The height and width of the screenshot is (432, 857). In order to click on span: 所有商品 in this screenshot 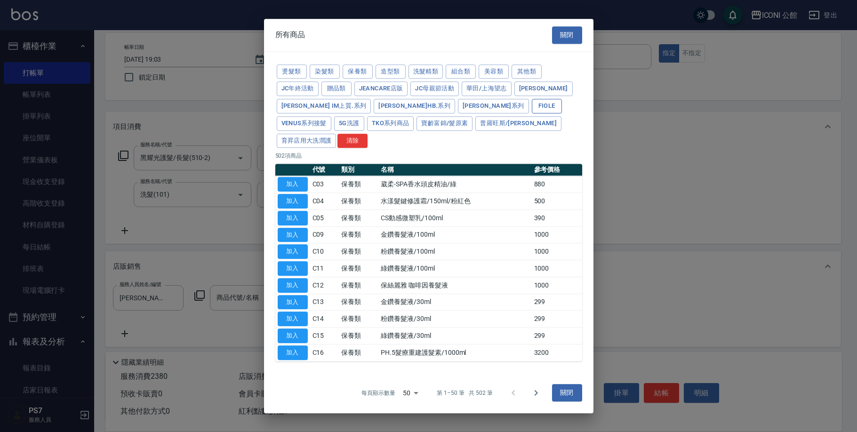, I will do `click(290, 35)`.